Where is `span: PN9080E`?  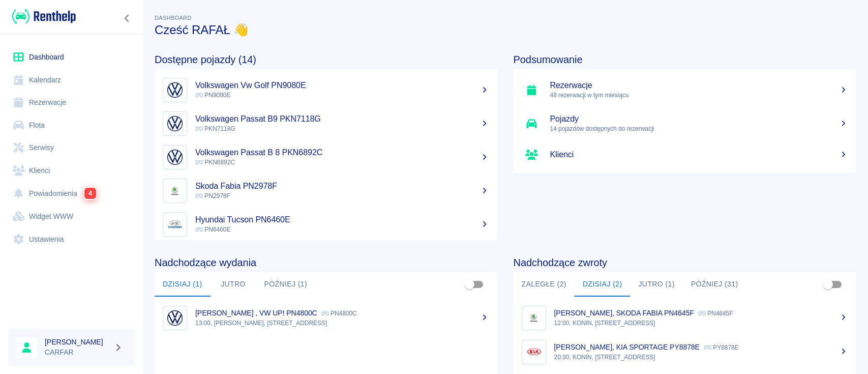
span: PN9080E is located at coordinates (212, 95).